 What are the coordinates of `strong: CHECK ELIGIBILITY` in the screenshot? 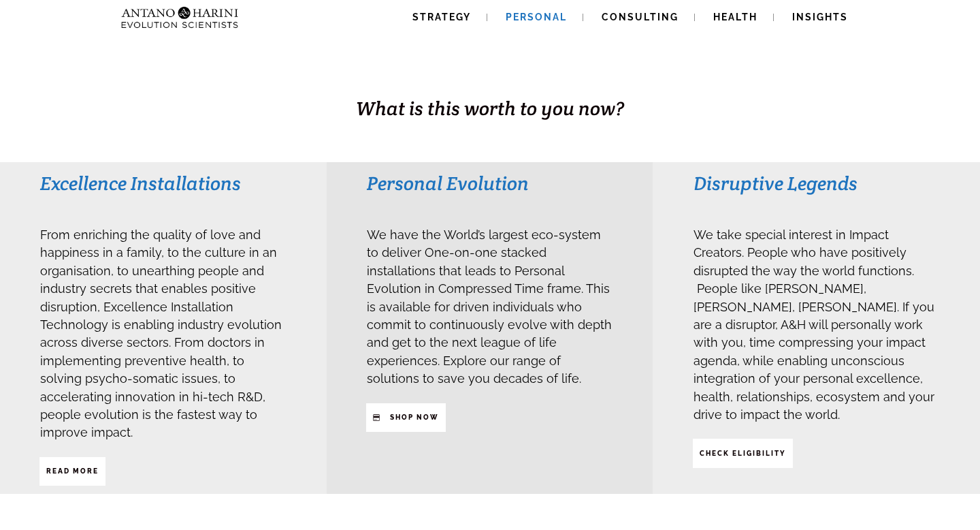 It's located at (743, 453).